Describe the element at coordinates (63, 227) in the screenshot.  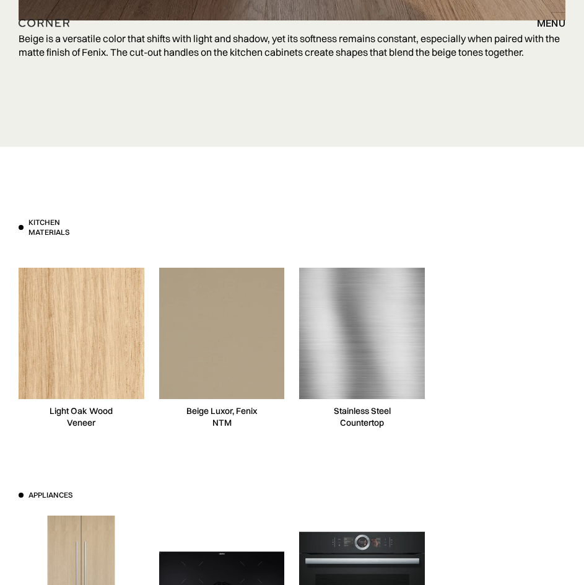
I see `h3: Kitchen materials` at that location.